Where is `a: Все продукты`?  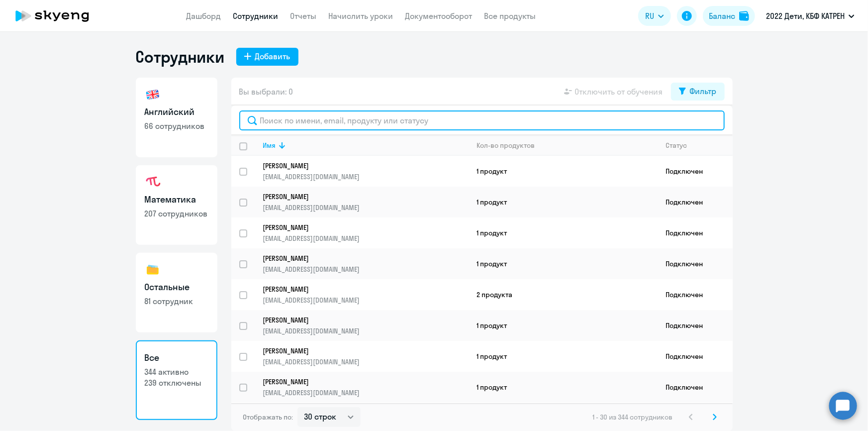 a: Все продукты is located at coordinates (510, 16).